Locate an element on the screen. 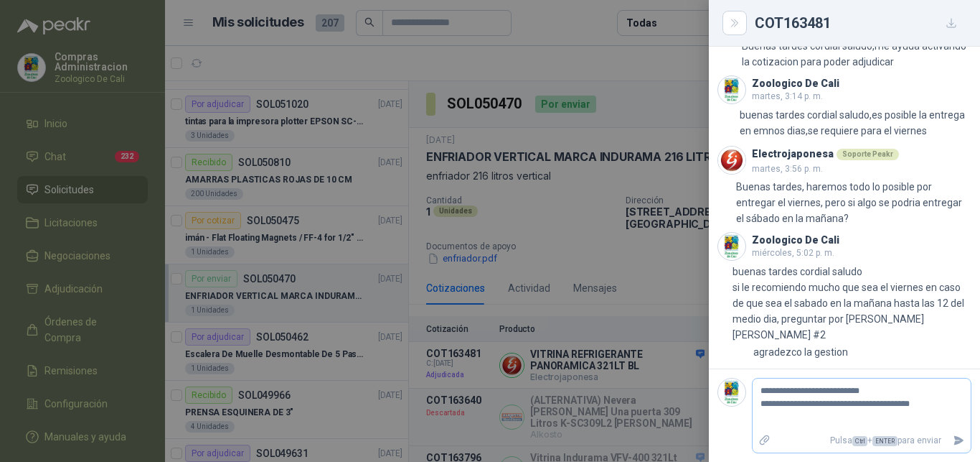  div: Soporte Peakr is located at coordinates (868, 155).